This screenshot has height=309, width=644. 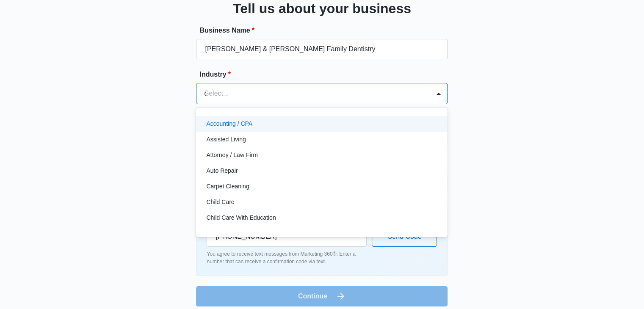 I want to click on p: You agree to receive text messages from Marketing 360®. Enter a number that can receive a confirm..., so click(x=287, y=258).